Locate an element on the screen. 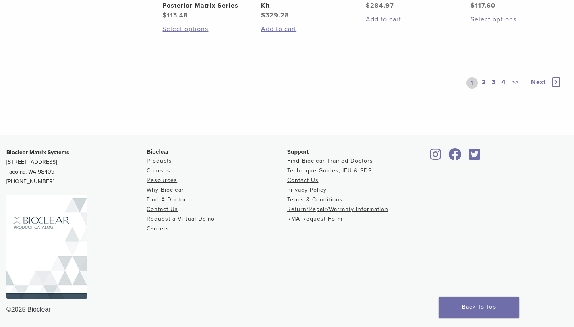 Image resolution: width=574 pixels, height=327 pixels. a: Technique Guides, IFU & SDS is located at coordinates (329, 170).